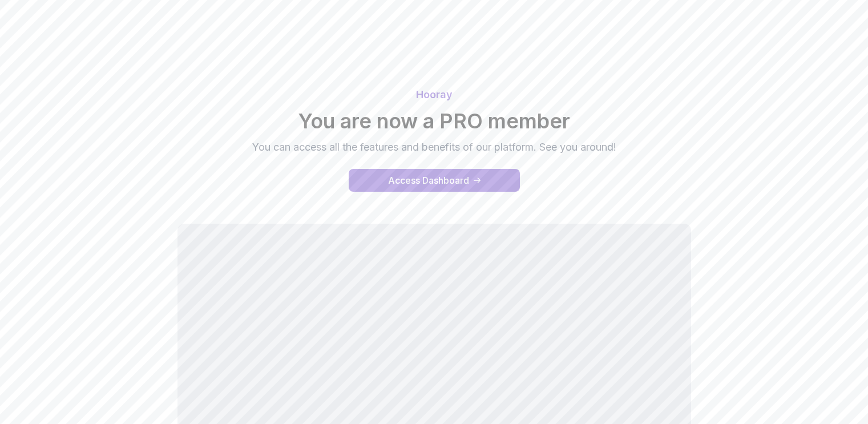 The image size is (868, 424). Describe the element at coordinates (434, 180) in the screenshot. I see `a: access-dashboard` at that location.